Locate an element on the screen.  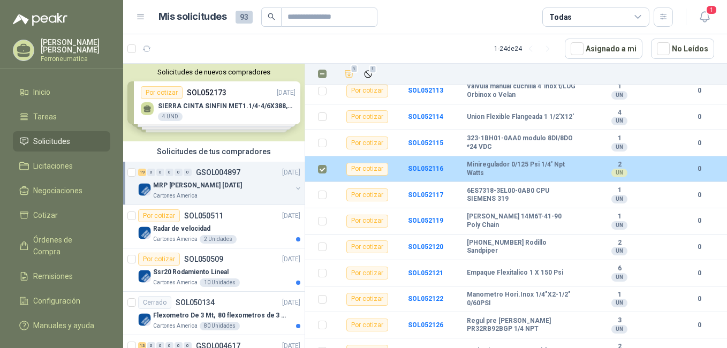
a: Remisiones is located at coordinates (62, 276).